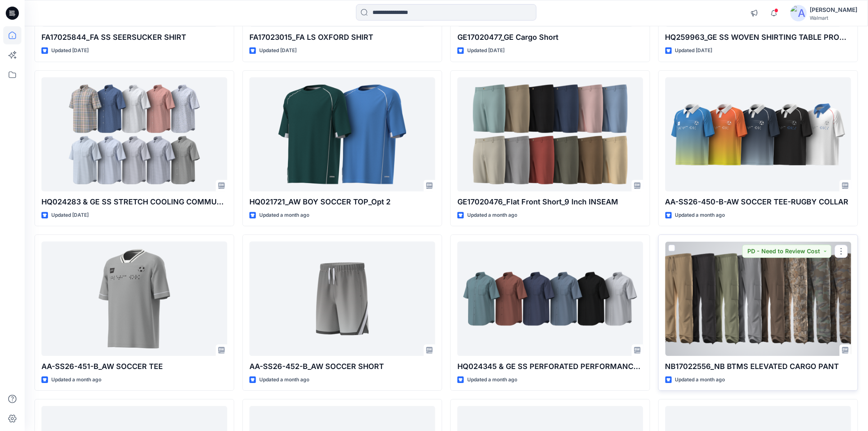 This screenshot has width=868, height=431. What do you see at coordinates (759, 134) in the screenshot?
I see `a: AA-SS26-450-B-AW SOCCER TEE-RUGBY COLLAR` at bounding box center [759, 134].